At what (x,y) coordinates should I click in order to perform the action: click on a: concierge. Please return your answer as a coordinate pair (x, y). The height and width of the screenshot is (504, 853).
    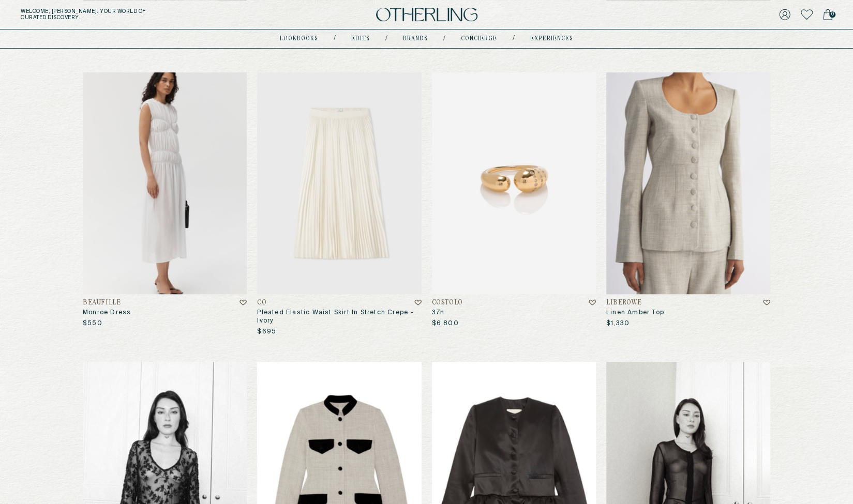
    Looking at the image, I should click on (479, 39).